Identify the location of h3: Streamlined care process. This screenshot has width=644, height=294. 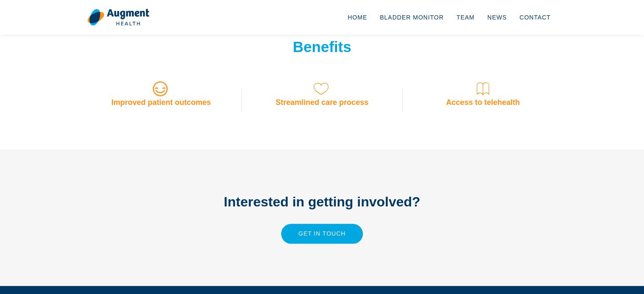
(322, 103).